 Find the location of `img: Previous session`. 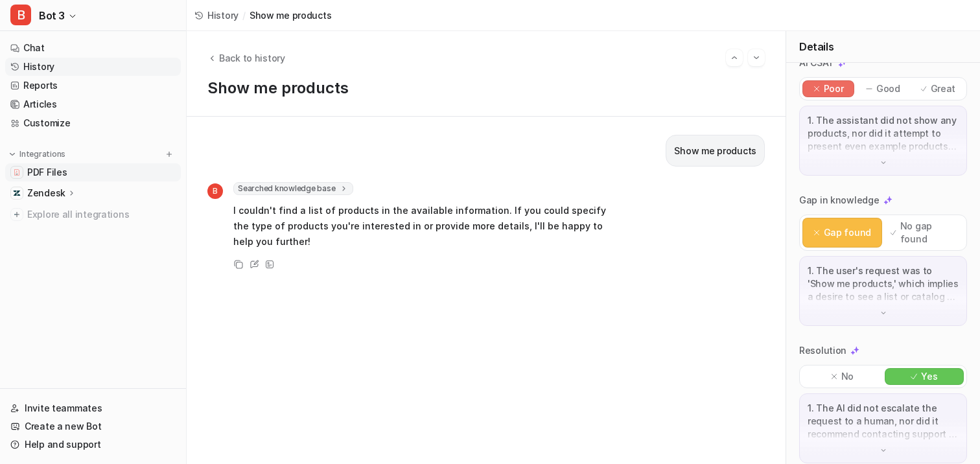

img: Previous session is located at coordinates (735, 58).